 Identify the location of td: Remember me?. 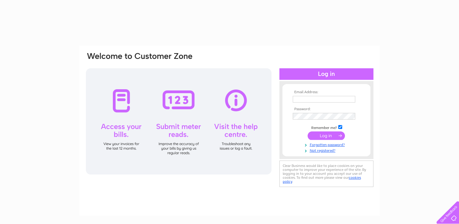
(327, 127).